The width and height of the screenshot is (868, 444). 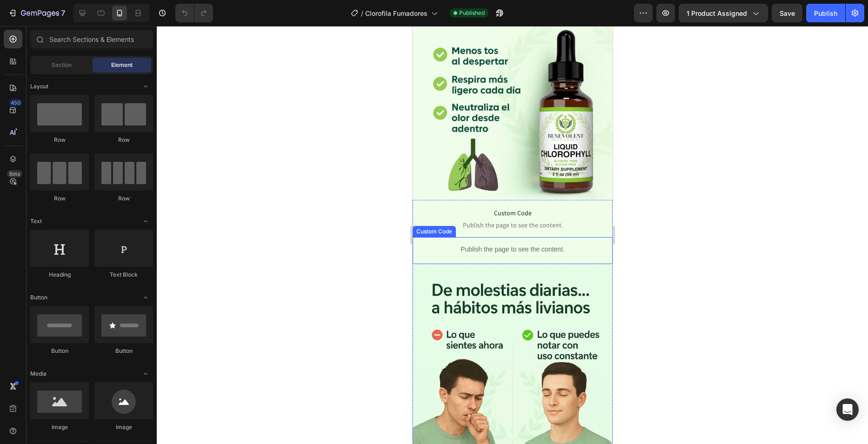 What do you see at coordinates (59, 275) in the screenshot?
I see `div: Heading` at bounding box center [59, 275].